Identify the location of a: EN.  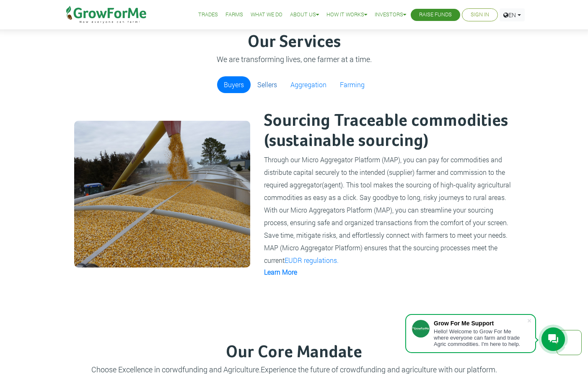
(512, 15).